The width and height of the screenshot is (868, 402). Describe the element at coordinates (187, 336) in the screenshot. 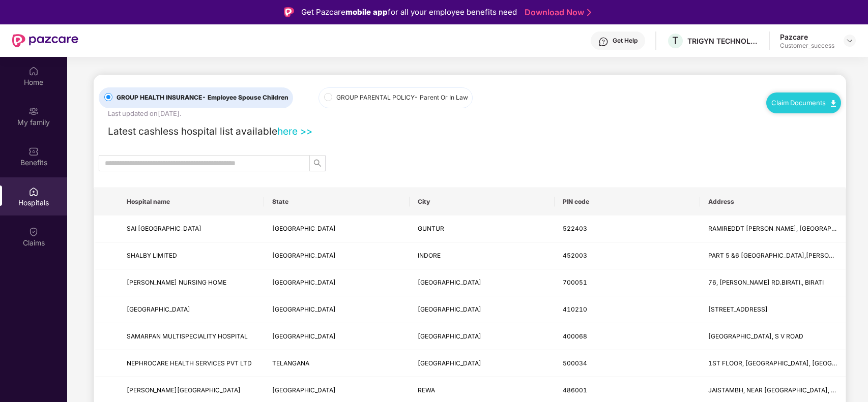

I see `span: SAMARPAN MULTISPECIALITY HOSPITAL` at that location.